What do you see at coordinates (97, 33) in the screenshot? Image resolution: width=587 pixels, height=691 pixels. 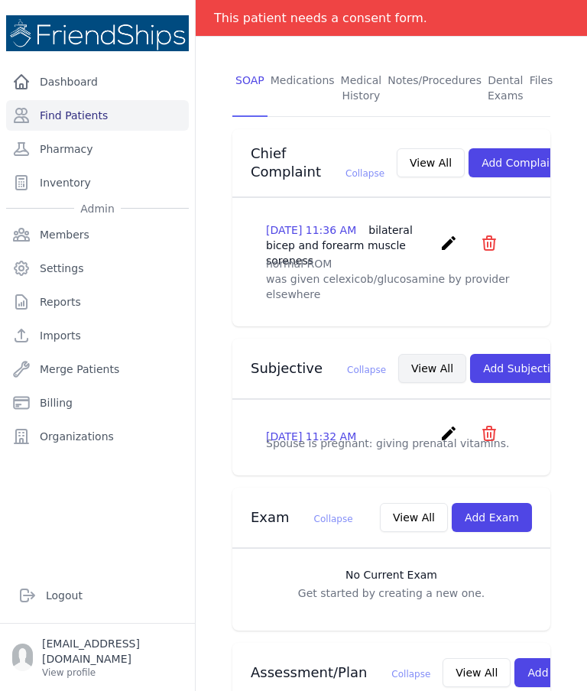 I see `img: Medical Missions EMR` at bounding box center [97, 33].